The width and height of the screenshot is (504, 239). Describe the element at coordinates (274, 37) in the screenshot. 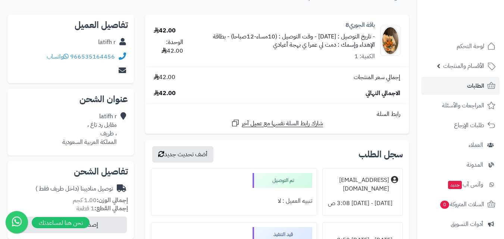

I see `small: - وقت التوصيل : (10مساء-12صباحا)` at that location.